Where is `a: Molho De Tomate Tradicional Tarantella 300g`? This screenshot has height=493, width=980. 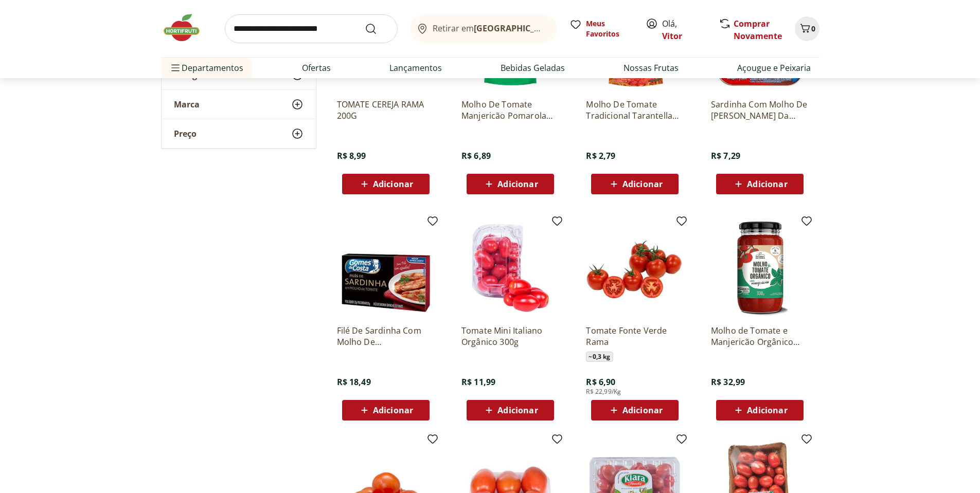 a: Molho De Tomate Tradicional Tarantella 300g is located at coordinates (635, 110).